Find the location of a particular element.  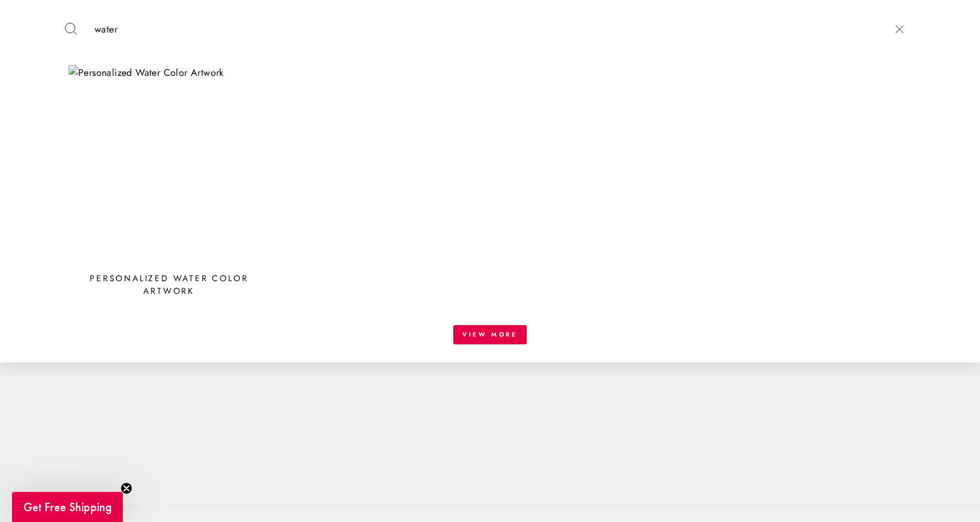

input: Search our store is located at coordinates (484, 30).